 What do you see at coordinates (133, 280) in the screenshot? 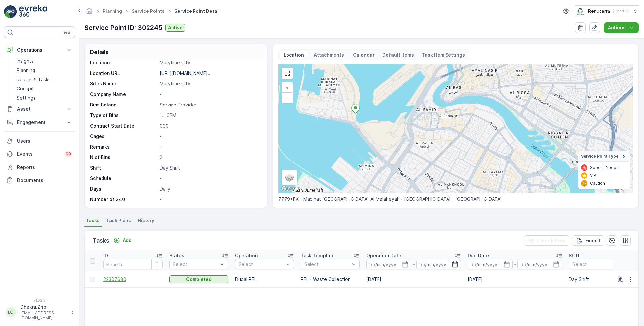
I see `a: 22307680` at bounding box center [133, 280].